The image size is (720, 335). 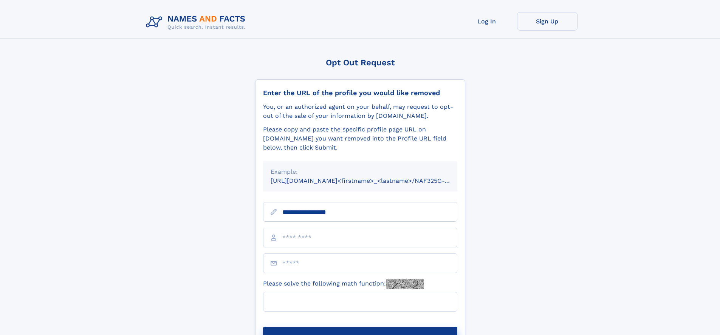 I want to click on div: Opt Out Request, so click(x=360, y=62).